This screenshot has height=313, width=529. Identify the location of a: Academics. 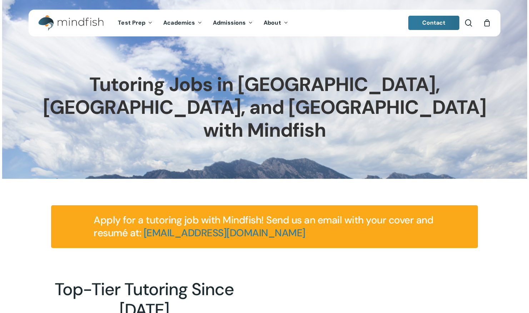
(183, 23).